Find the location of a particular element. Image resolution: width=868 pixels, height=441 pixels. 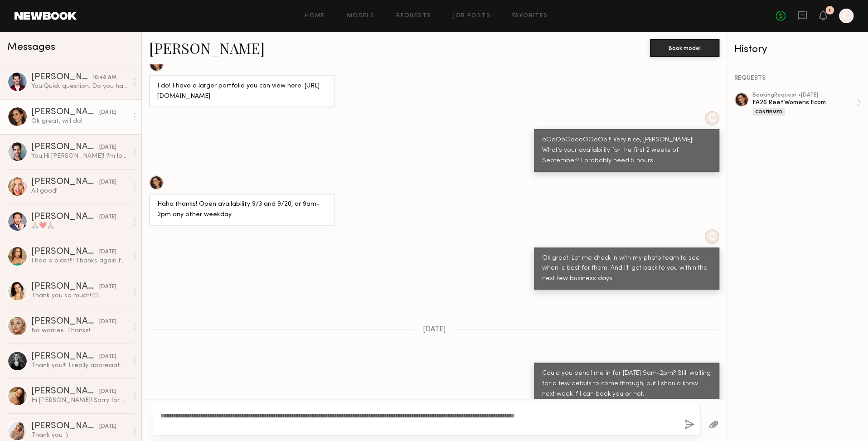

div: Ok great. Let me check in with my photo team to see when is best for them. And I'll get back to y... is located at coordinates (626, 269).